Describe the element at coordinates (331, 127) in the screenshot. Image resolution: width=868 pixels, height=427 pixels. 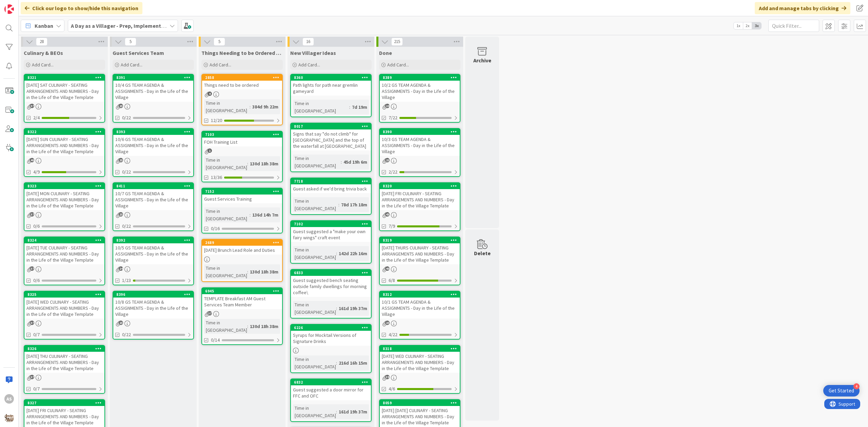
I see `div: 8017` at that location.